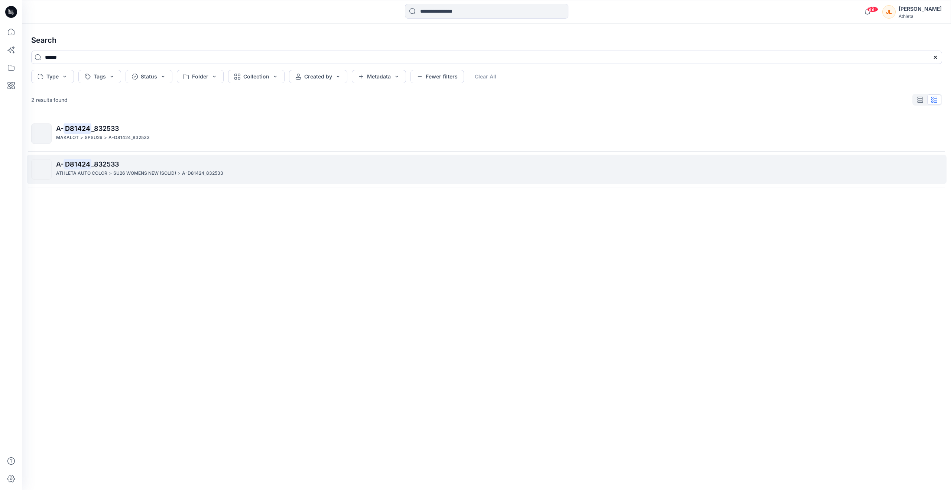 The width and height of the screenshot is (951, 490). I want to click on button: Metadata, so click(379, 77).